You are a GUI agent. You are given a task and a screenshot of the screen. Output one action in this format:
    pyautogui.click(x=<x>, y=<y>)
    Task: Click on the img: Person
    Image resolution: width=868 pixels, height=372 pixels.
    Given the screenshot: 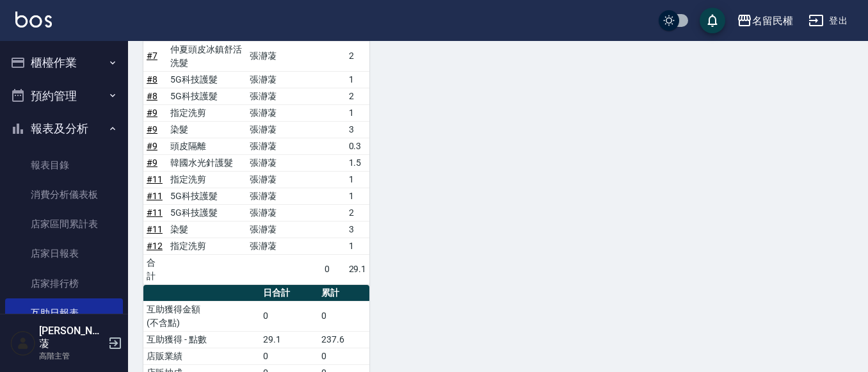 What is the action you would take?
    pyautogui.click(x=23, y=343)
    